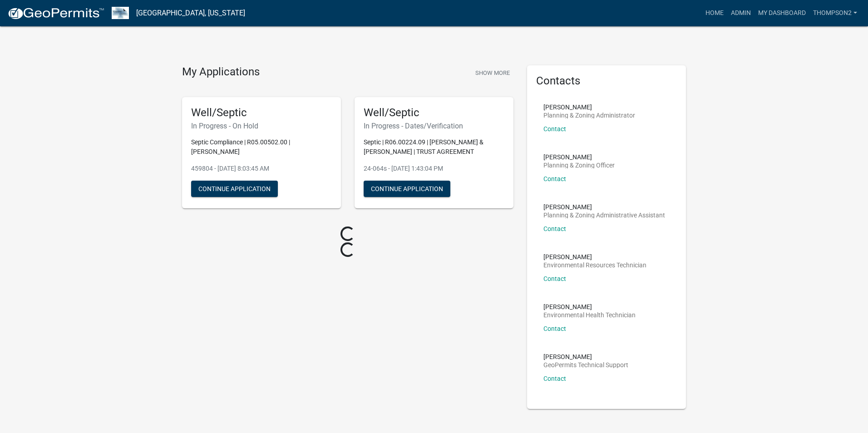 Image resolution: width=868 pixels, height=433 pixels. I want to click on a: Thompson2, so click(835, 13).